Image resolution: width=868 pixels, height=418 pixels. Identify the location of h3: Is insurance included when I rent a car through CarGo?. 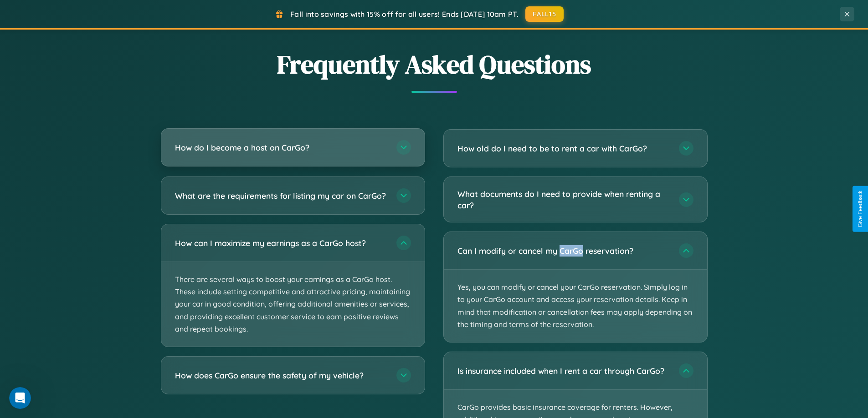
(564, 371).